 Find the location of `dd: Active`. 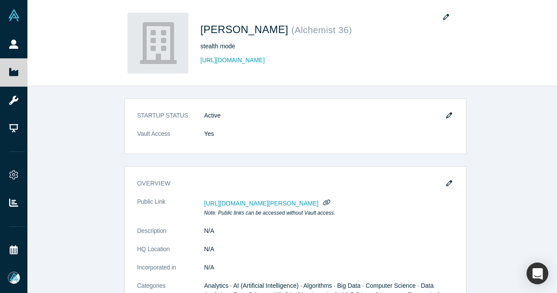

dd: Active is located at coordinates (329, 115).